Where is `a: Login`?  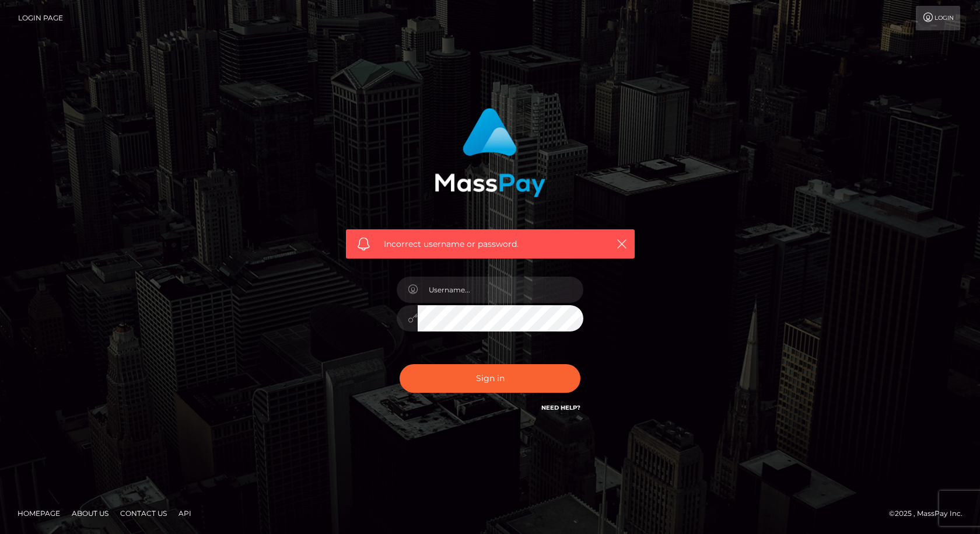
a: Login is located at coordinates (938, 18).